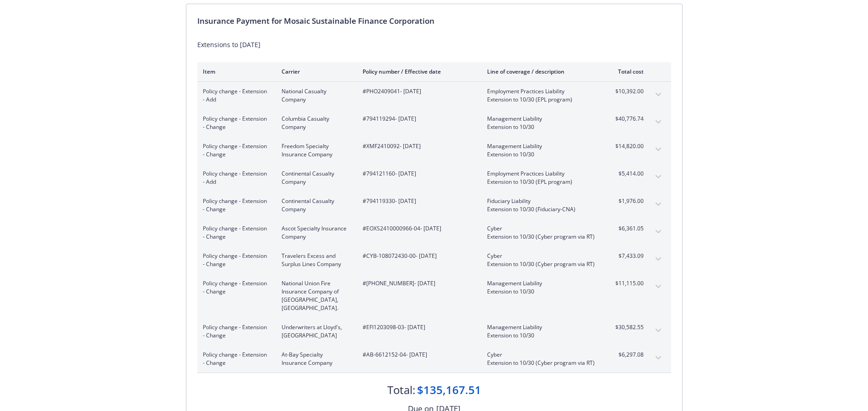 This screenshot has height=411, width=868. Describe the element at coordinates (626, 173) in the screenshot. I see `span: $5,414.00` at that location.